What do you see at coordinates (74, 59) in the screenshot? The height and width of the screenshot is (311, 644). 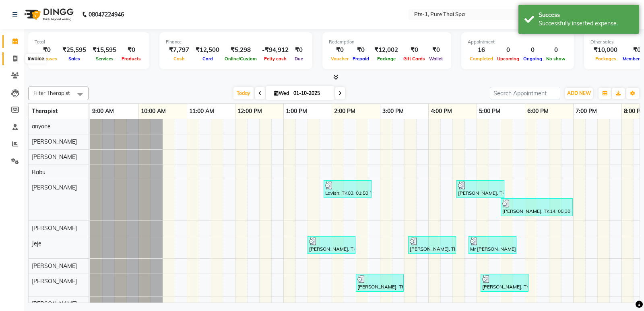 I see `span: Sales` at bounding box center [74, 59].